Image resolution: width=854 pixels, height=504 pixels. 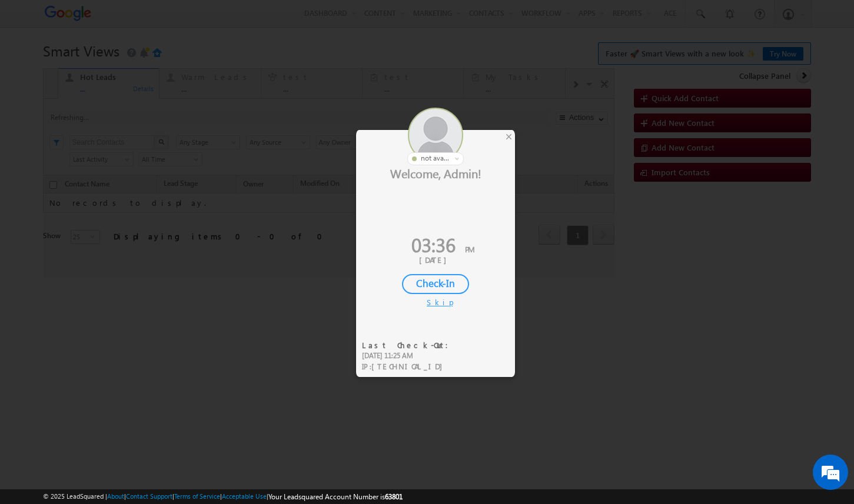 I want to click on div: Last Check-Out:, so click(x=409, y=345).